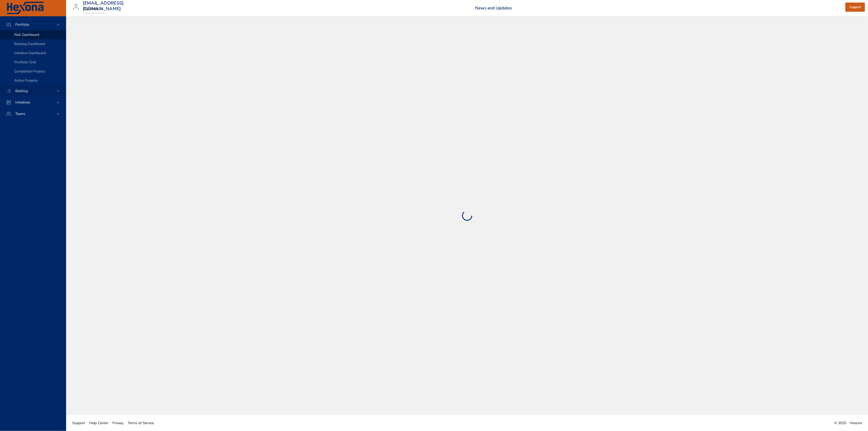  What do you see at coordinates (98, 423) in the screenshot?
I see `a: Help Center` at bounding box center [98, 423].